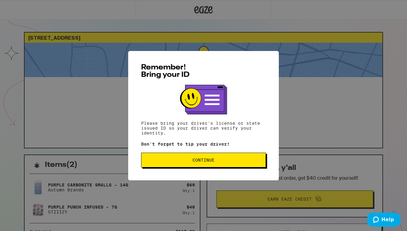 This screenshot has width=407, height=231. What do you see at coordinates (203, 160) in the screenshot?
I see `button: Continue` at bounding box center [203, 160].